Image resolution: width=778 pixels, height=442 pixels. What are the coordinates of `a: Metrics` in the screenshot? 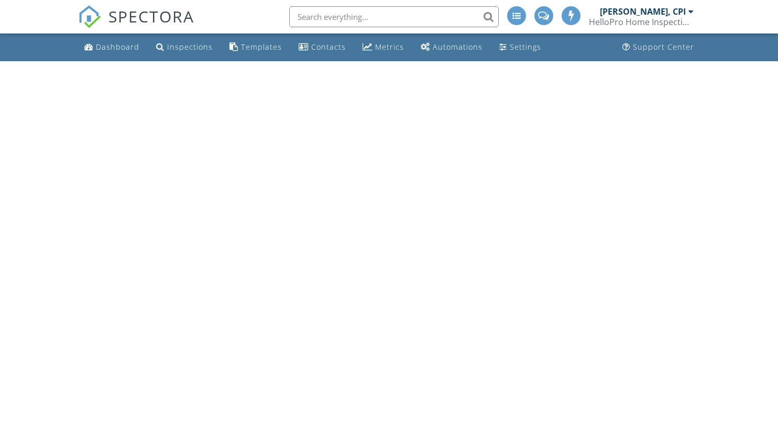 It's located at (383, 47).